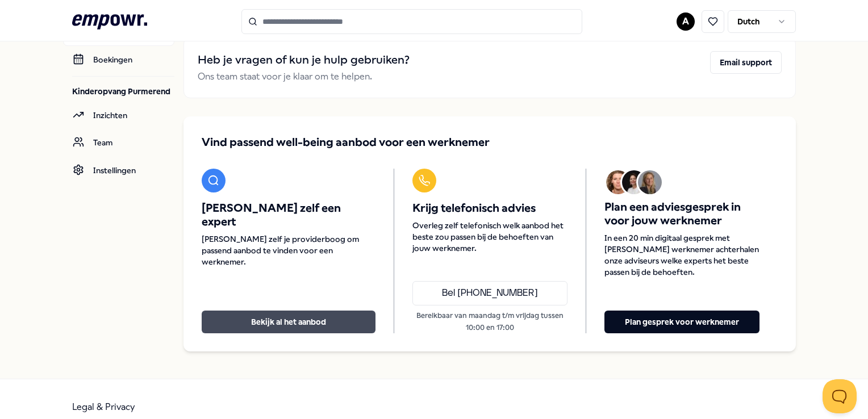  I want to click on a: Boekingen, so click(119, 59).